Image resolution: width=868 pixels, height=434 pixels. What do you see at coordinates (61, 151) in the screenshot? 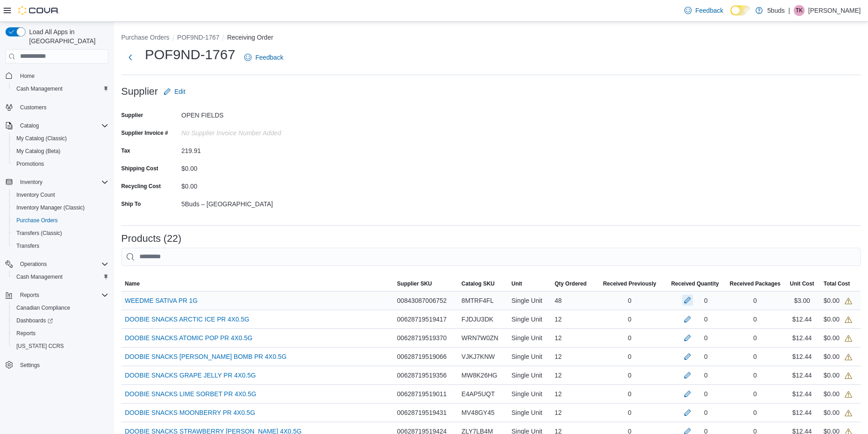
I see `button: My Catalog (Beta)` at bounding box center [61, 151].